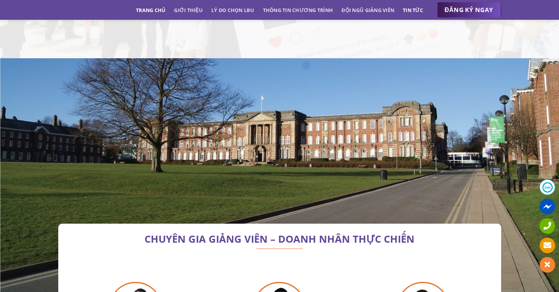  I want to click on img: line-lbu.jpg, so click(280, 249).